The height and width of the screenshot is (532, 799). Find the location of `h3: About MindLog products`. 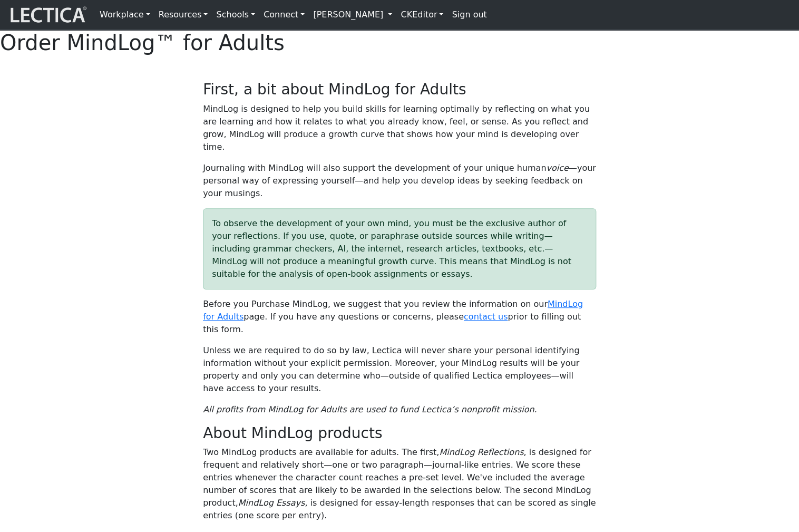

h3: About MindLog products is located at coordinates (400, 433).